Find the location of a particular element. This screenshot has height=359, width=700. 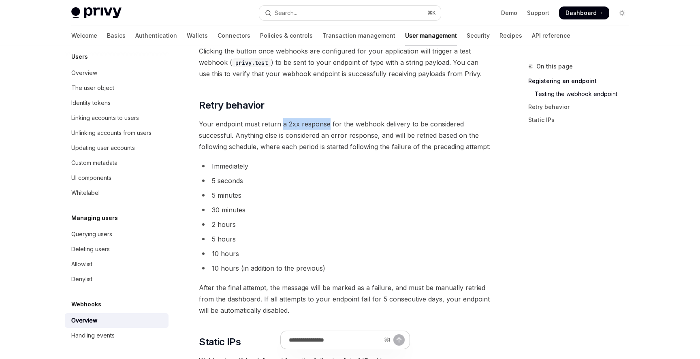

a: Retry behavior is located at coordinates (582, 107).